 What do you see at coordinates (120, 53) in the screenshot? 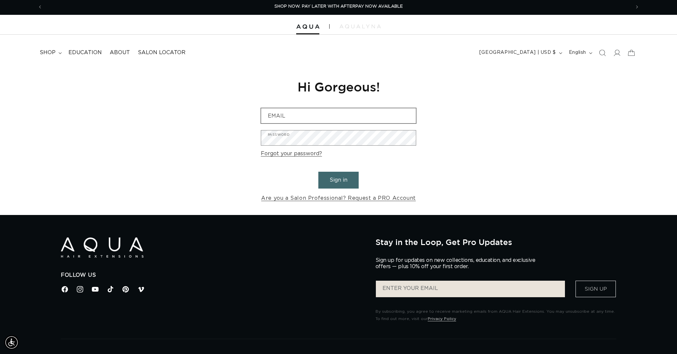
I see `span: About` at bounding box center [120, 53].